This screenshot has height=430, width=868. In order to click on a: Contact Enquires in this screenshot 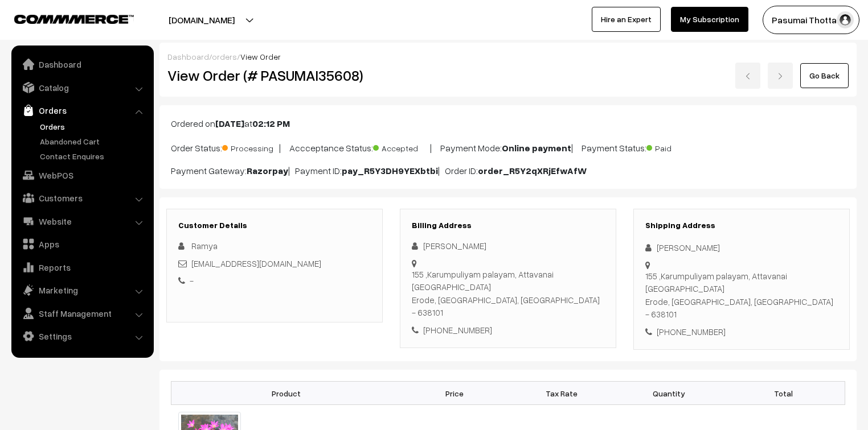, I will do `click(94, 156)`.